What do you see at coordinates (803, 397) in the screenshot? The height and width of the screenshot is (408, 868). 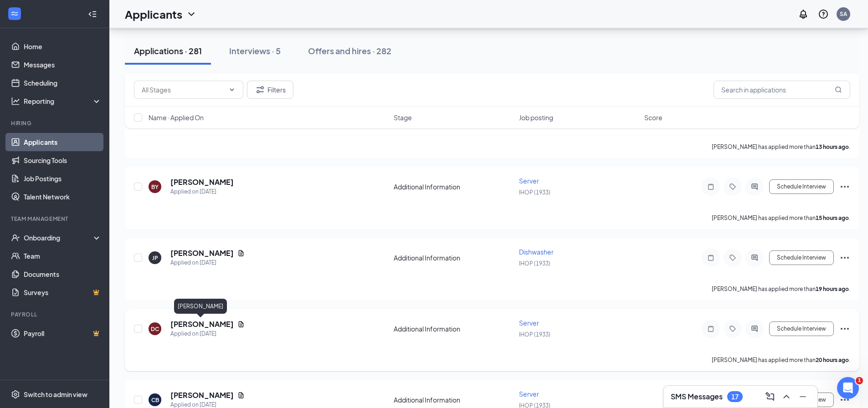 I see `svg: Minimize` at bounding box center [803, 397].